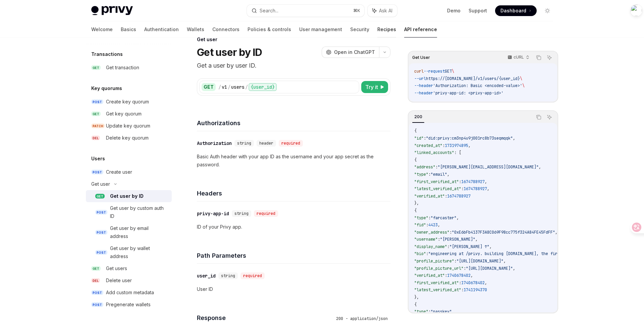 The width and height of the screenshot is (644, 324). What do you see at coordinates (263, 88) in the screenshot?
I see `div: {user_id}` at bounding box center [263, 88].